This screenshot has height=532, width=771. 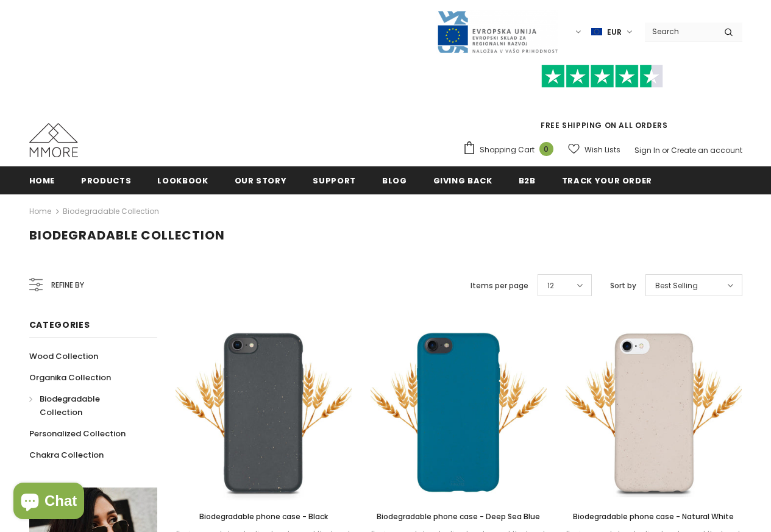 What do you see at coordinates (53, 140) in the screenshot?
I see `img: MMORE Cases` at bounding box center [53, 140].